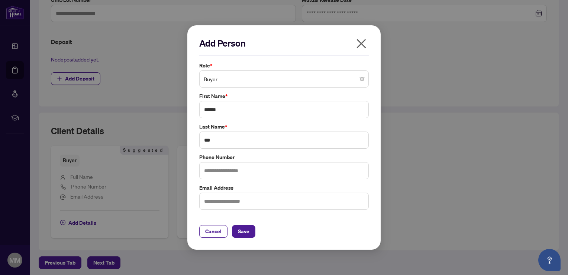  Describe the element at coordinates (284, 157) in the screenshot. I see `label: Phone Number` at that location.